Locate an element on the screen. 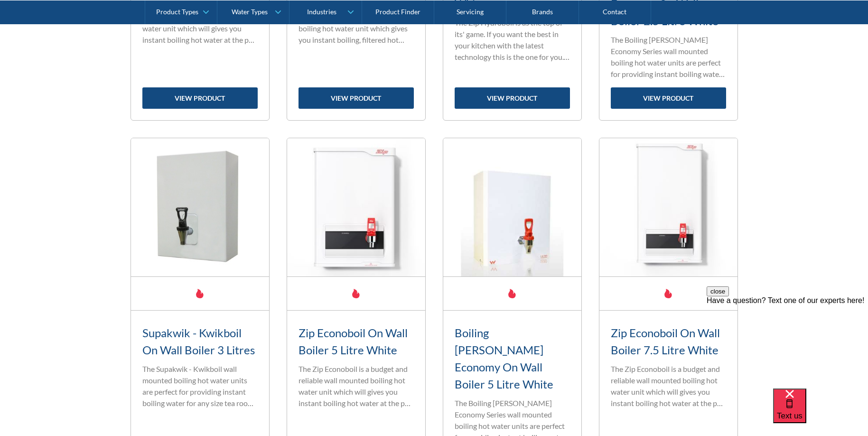 The image size is (868, 436). div: Product Types is located at coordinates (177, 12).